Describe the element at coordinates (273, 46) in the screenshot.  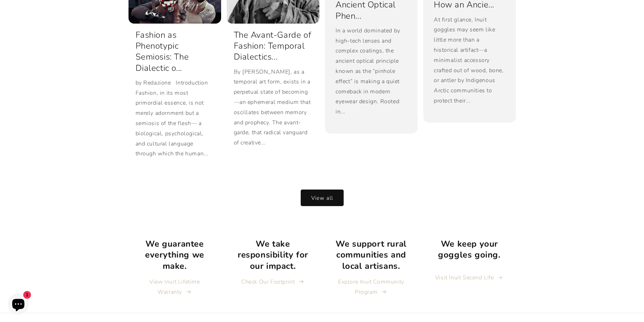
I see `a: The Avant-Garde of Fashion: Temporal Dialectics...` at that location.